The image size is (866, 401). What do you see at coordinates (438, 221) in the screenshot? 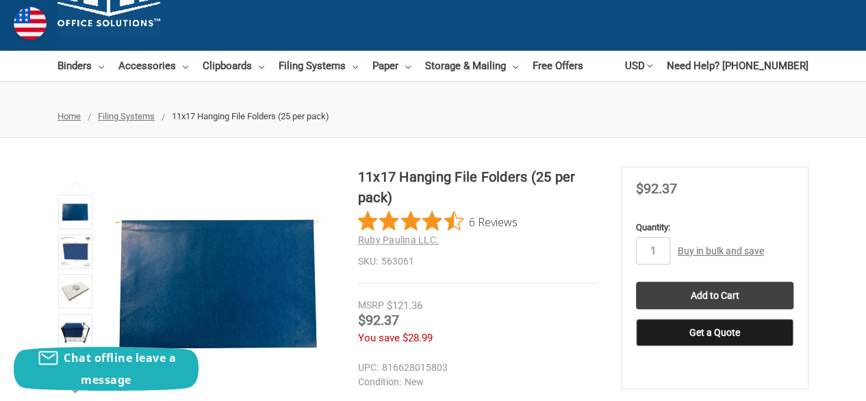
I see `button: Rated 4.5 out of 5 stars from 6 reviews. Jump to reviews.` at bounding box center [438, 221].